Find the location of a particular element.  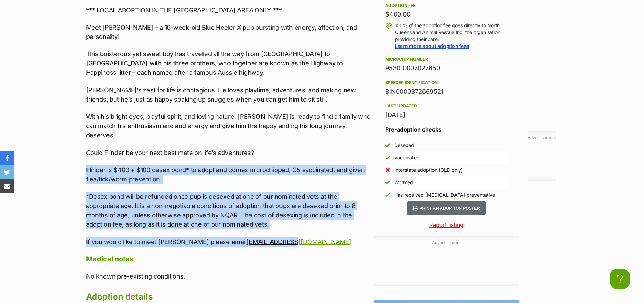

p: Flinder is $400 + $100 desex bond* to adopt and comes microchipped, C5 vaccinated, and given flea... is located at coordinates (228, 175).